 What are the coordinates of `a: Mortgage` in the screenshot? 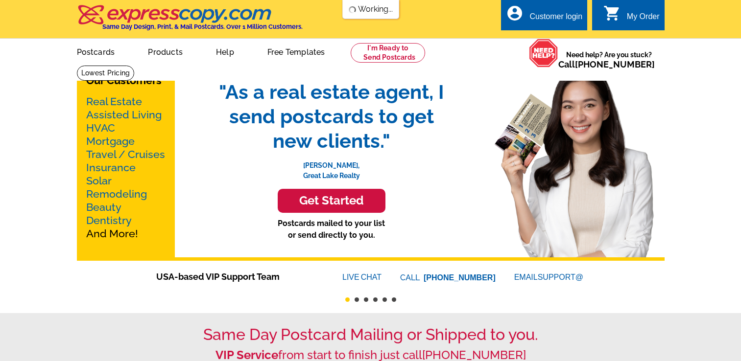 It's located at (110, 141).